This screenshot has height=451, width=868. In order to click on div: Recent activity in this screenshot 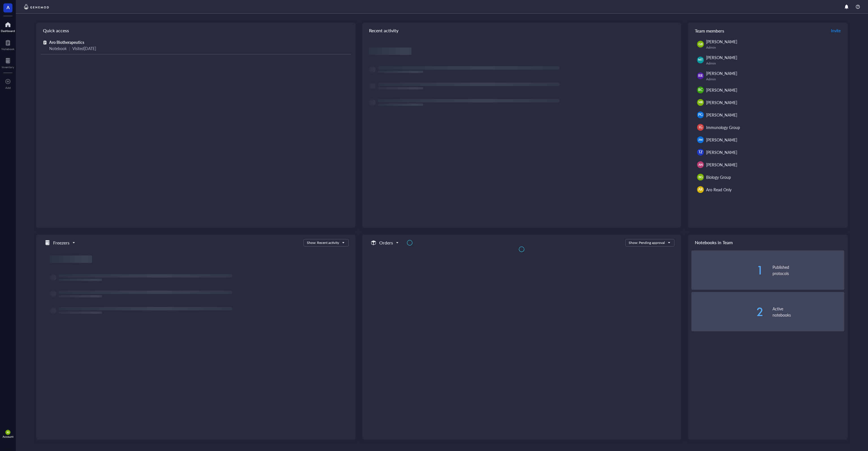, I will do `click(522, 30)`.